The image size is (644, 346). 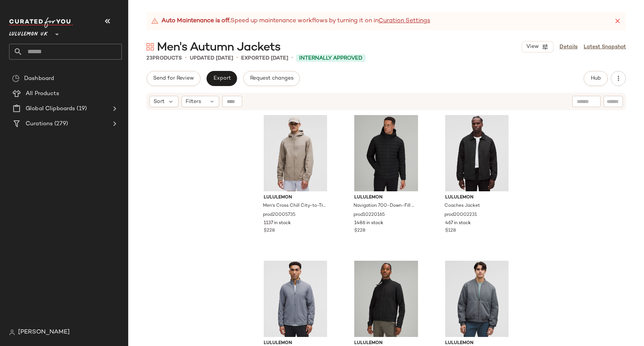 I want to click on a: Details, so click(x=569, y=47).